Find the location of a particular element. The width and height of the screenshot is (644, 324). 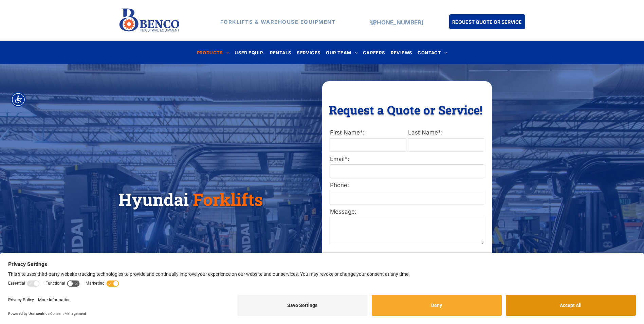

a: REVIEWS is located at coordinates (402, 53).